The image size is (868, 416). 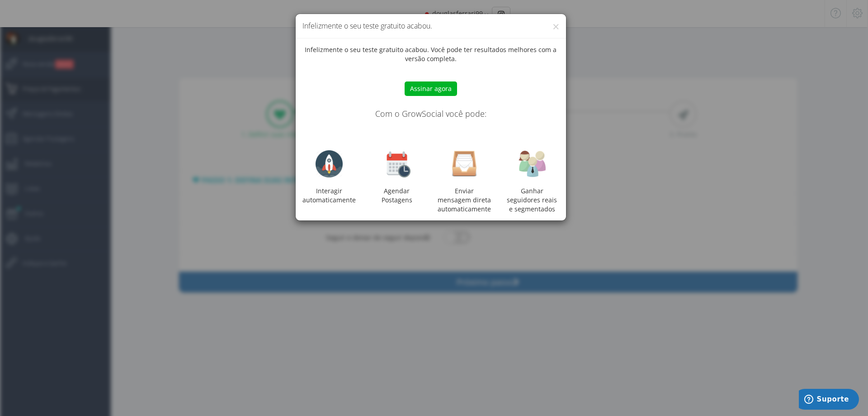 I want to click on span: Suporte, so click(x=34, y=11).